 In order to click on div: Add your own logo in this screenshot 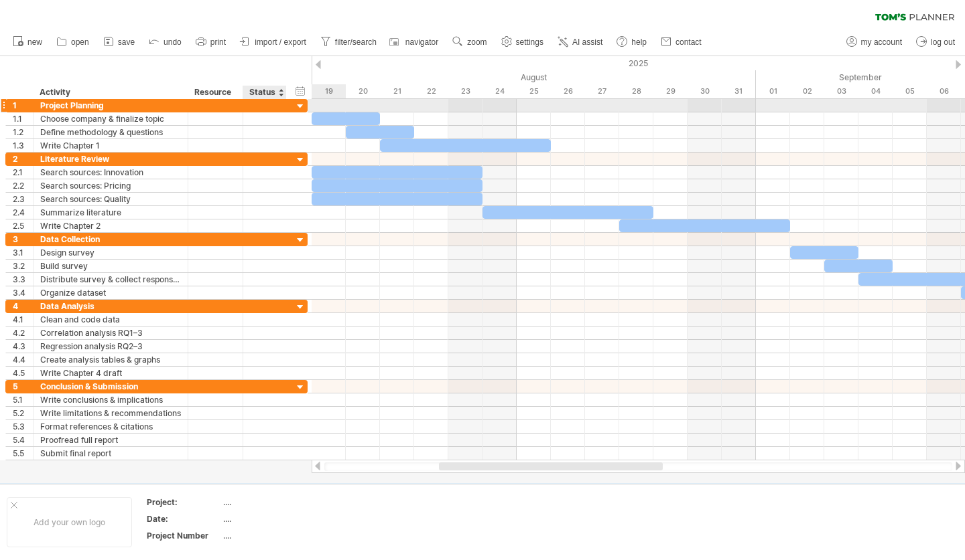, I will do `click(69, 522)`.